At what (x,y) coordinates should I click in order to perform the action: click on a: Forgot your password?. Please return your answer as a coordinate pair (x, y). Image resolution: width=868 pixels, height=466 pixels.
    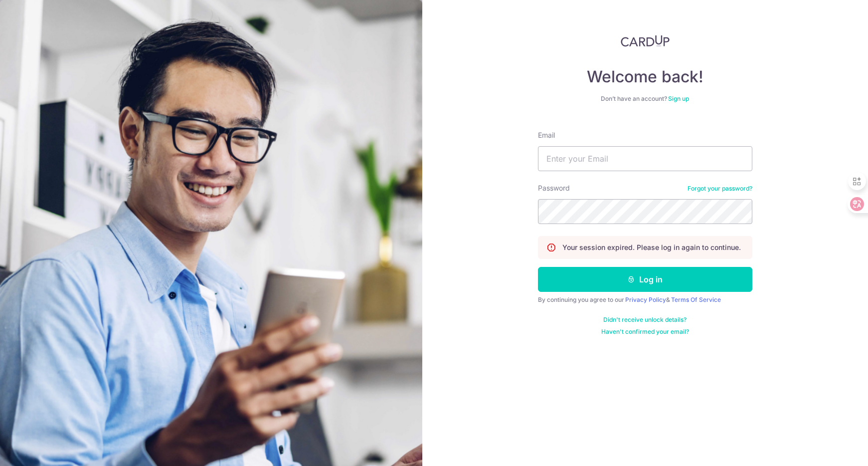
    Looking at the image, I should click on (720, 189).